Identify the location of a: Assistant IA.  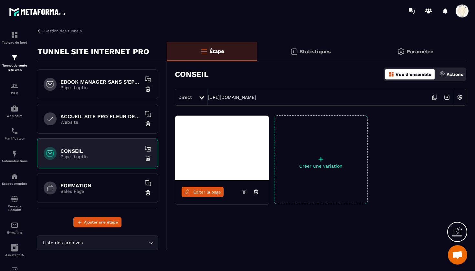
(15, 251).